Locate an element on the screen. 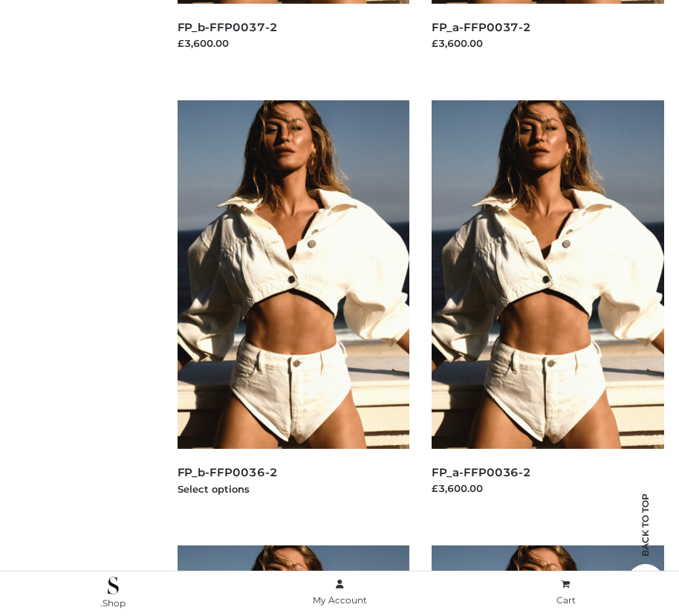  a: FP_a-FFP0037-2 is located at coordinates (481, 27).